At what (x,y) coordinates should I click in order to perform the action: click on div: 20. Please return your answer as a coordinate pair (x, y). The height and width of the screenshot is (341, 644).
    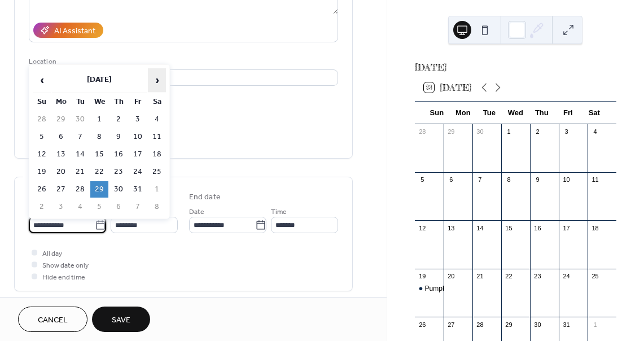
    Looking at the image, I should click on (451, 276).